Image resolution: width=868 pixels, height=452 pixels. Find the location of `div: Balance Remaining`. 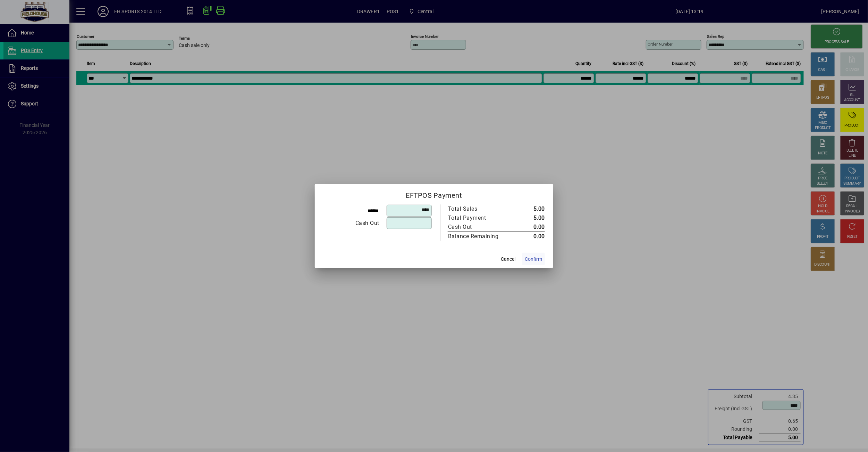

div: Balance Remaining is located at coordinates (477, 236).